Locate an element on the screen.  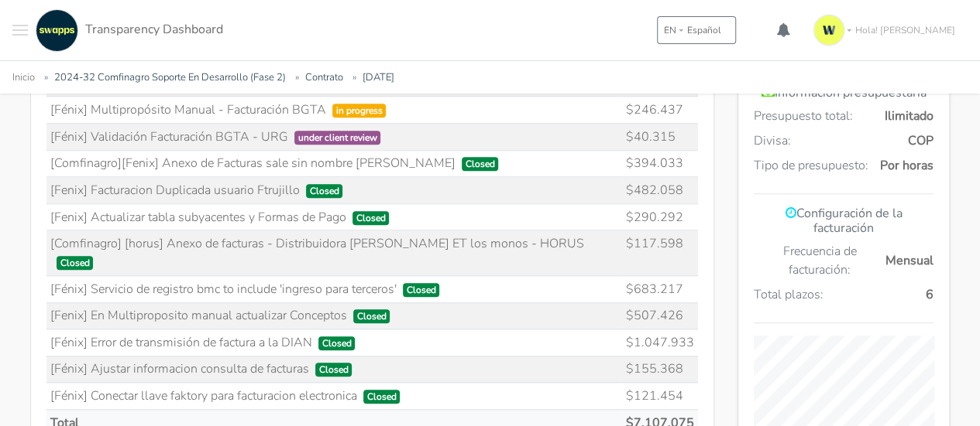
span: Por horas is located at coordinates (906, 166).